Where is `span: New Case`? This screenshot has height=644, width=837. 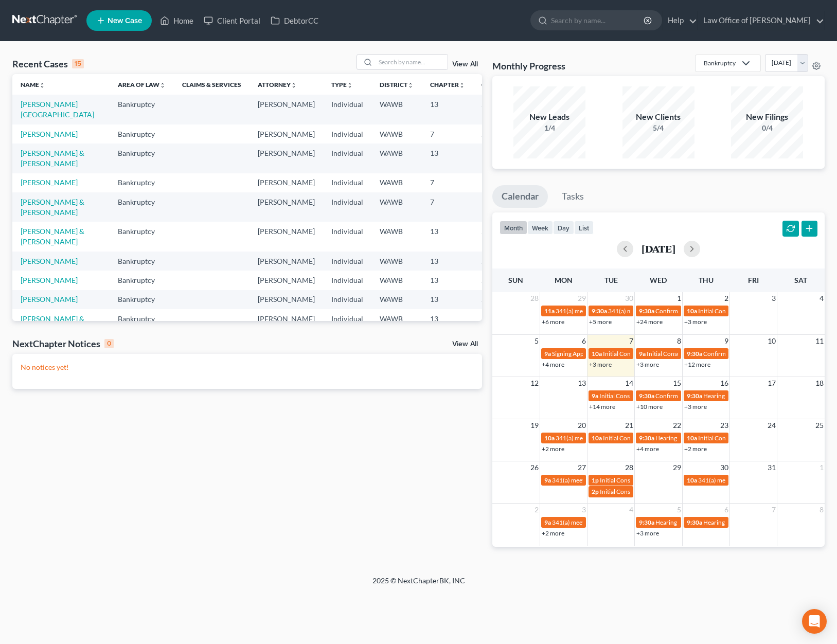
span: New Case is located at coordinates (125, 20).